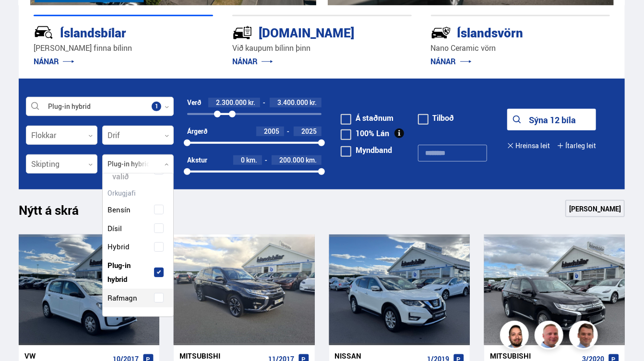 The image size is (644, 361). I want to click on div: Íslandsbílar, so click(106, 32).